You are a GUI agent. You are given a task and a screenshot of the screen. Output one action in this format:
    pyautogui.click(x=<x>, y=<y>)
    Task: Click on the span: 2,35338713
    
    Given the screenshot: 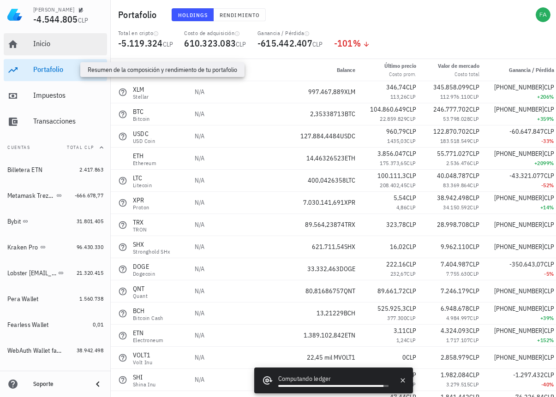 What is the action you would take?
    pyautogui.click(x=327, y=114)
    